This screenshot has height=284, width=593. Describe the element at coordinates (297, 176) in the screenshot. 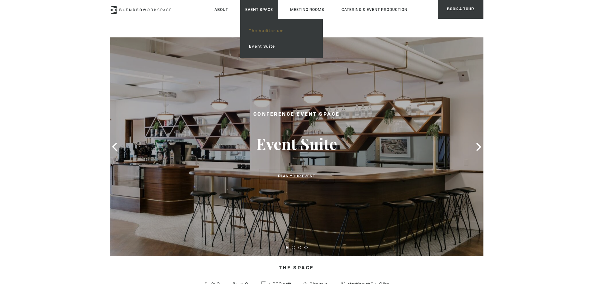

I see `button: Plan Your Event` at that location.